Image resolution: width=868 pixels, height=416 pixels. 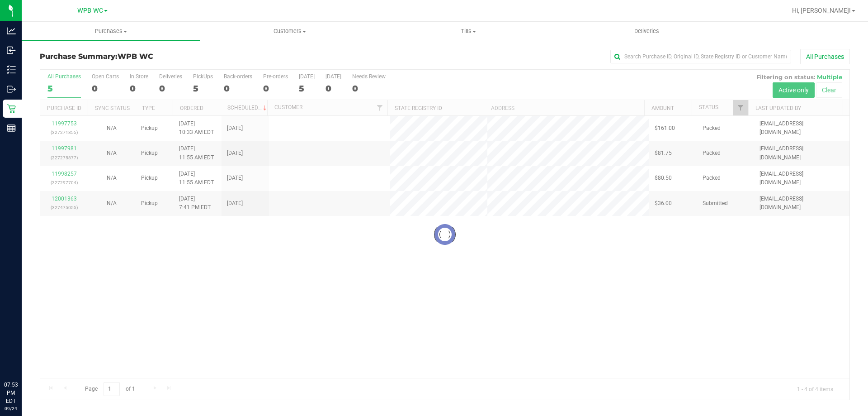 What do you see at coordinates (111, 31) in the screenshot?
I see `span: Purchases` at bounding box center [111, 31].